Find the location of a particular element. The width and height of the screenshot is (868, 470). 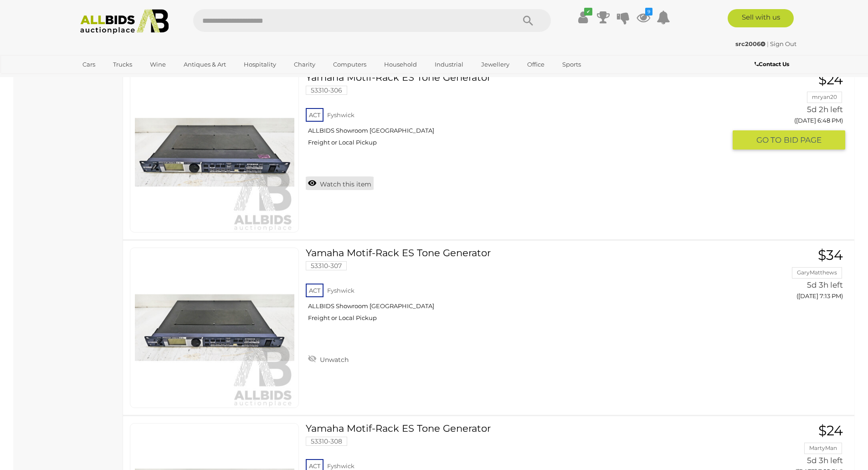

span: GO TO is located at coordinates (771, 140).